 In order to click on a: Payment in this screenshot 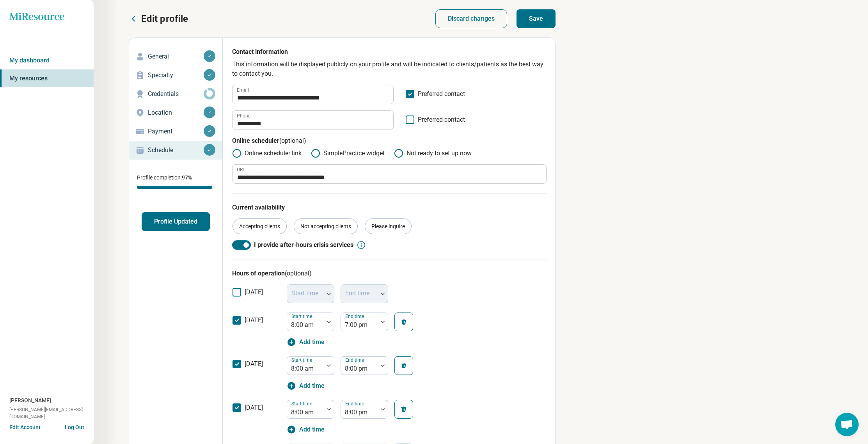, I will do `click(176, 131)`.